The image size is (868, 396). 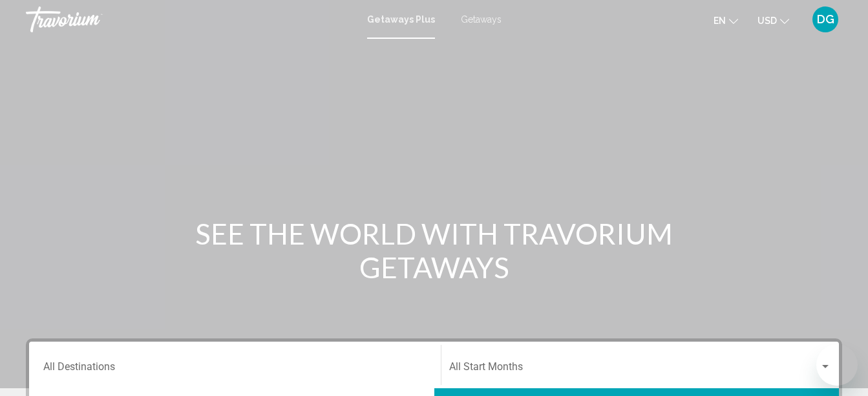 I want to click on a: Travorium, so click(x=190, y=19).